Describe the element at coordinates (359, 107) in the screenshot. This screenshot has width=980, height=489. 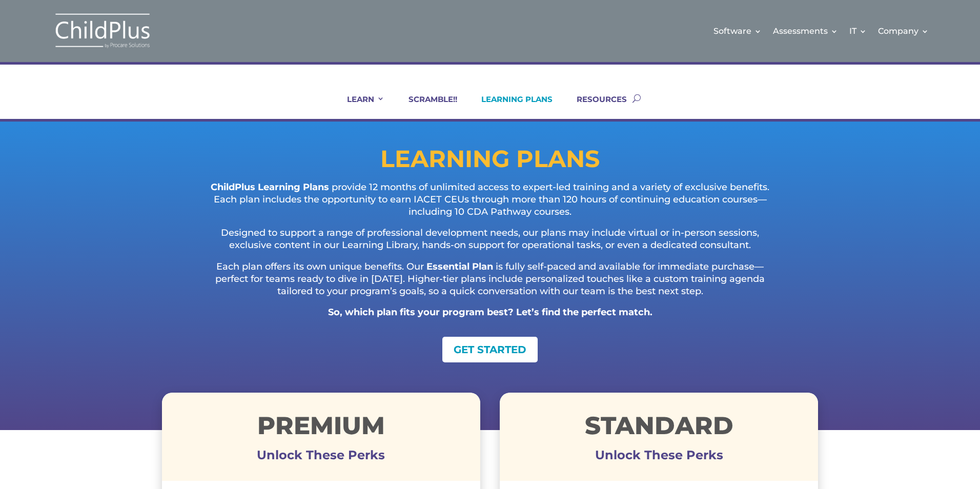
I see `a: LEARN` at that location.